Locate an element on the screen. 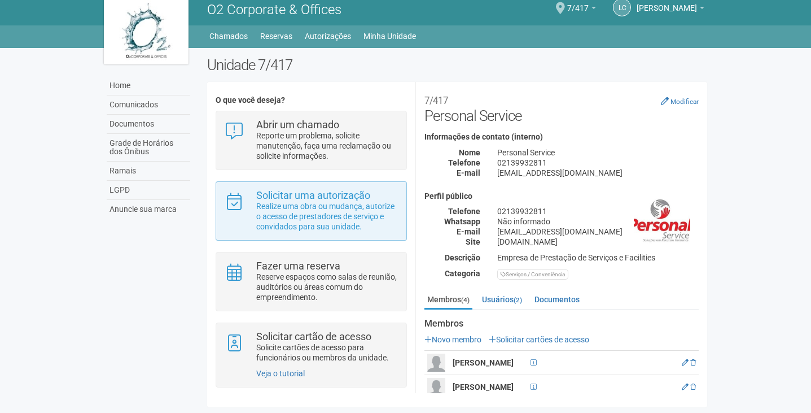 Image resolution: width=811 pixels, height=413 pixels. strong: Nome is located at coordinates (470, 152).